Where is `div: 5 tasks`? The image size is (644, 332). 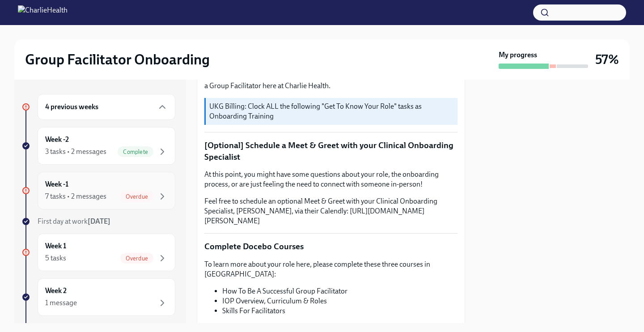 div: 5 tasks is located at coordinates (56, 259).